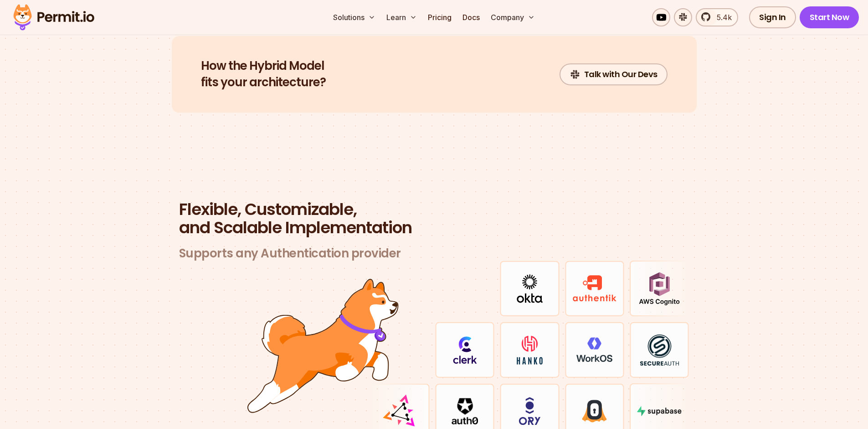 This screenshot has width=868, height=429. I want to click on span: Flexible, Customizable,, so click(434, 209).